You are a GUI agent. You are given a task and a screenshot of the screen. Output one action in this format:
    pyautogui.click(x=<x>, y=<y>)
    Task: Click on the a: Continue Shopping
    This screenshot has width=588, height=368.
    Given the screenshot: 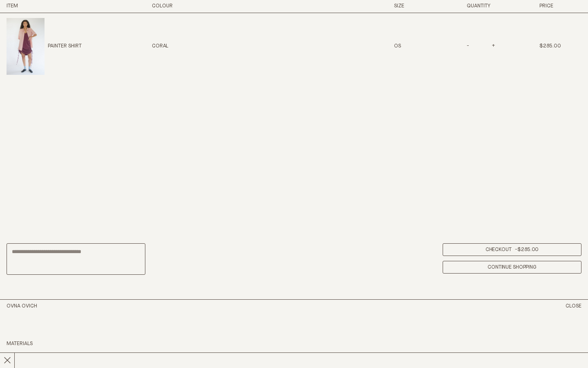 What is the action you would take?
    pyautogui.click(x=512, y=267)
    